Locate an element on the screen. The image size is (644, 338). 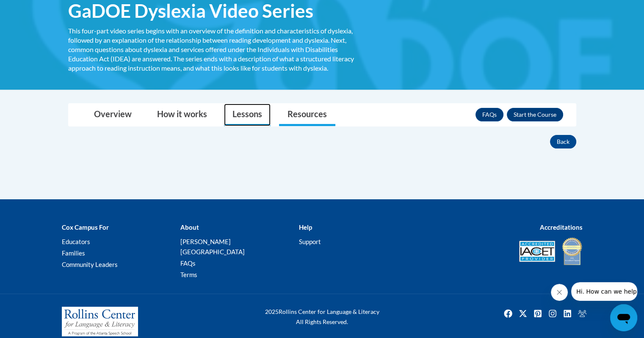
img: Pinterest icon is located at coordinates (538, 313).